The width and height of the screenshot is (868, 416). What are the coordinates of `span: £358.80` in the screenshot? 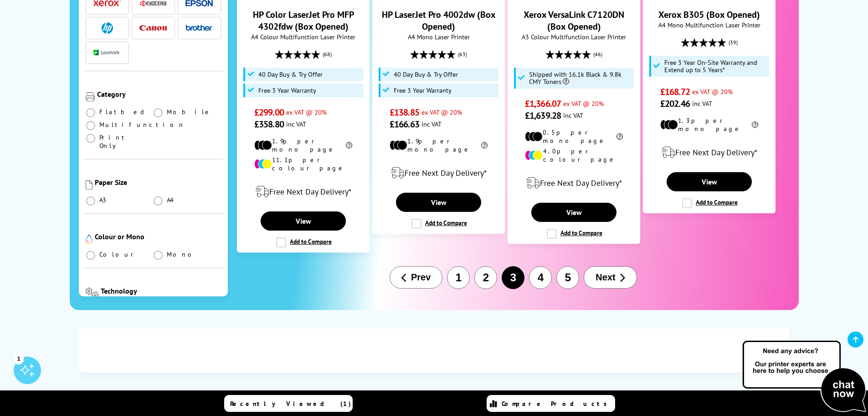 It's located at (269, 124).